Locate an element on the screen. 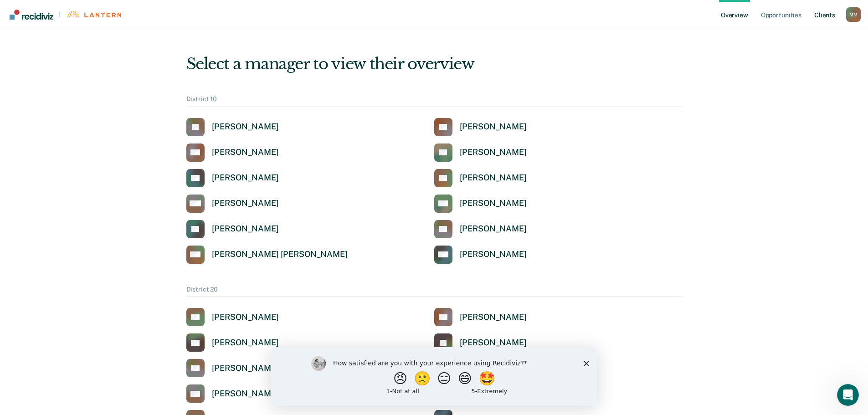 Image resolution: width=868 pixels, height=415 pixels. img: Profile image for Kim is located at coordinates (47, 16).